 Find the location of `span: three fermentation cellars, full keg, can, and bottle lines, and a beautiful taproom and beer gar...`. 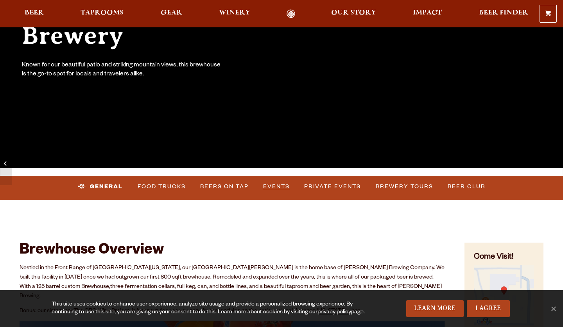

span: three fermentation cellars, full keg, can, and bottle lines, and a beautiful taproom and beer gar... is located at coordinates (231, 292).